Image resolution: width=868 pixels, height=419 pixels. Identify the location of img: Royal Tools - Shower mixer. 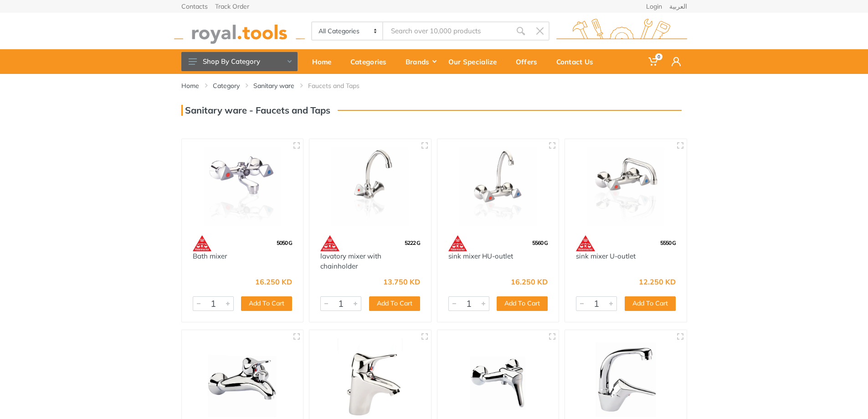
(498, 377).